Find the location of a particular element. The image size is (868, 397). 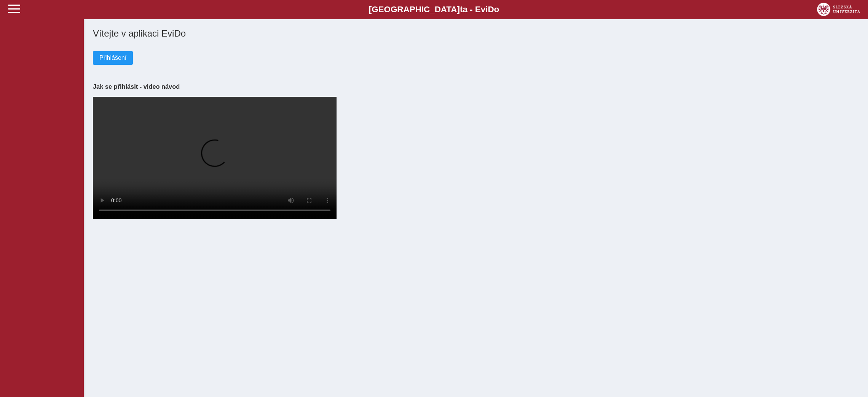

span: o is located at coordinates (497, 9).